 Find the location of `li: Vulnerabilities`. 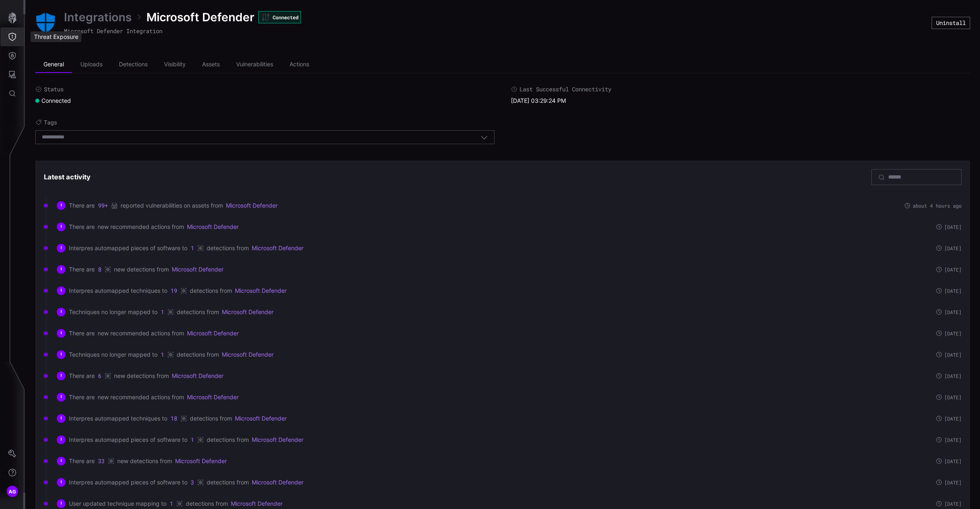

li: Vulnerabilities is located at coordinates (255, 65).